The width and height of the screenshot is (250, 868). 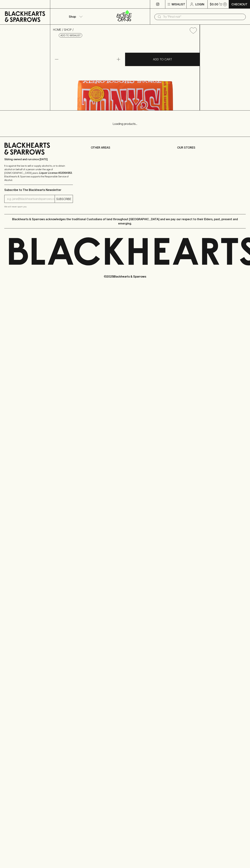 What do you see at coordinates (31, 199) in the screenshot?
I see `input: e.g. jane@blackheartsandsparrows.com.au` at bounding box center [31, 199].